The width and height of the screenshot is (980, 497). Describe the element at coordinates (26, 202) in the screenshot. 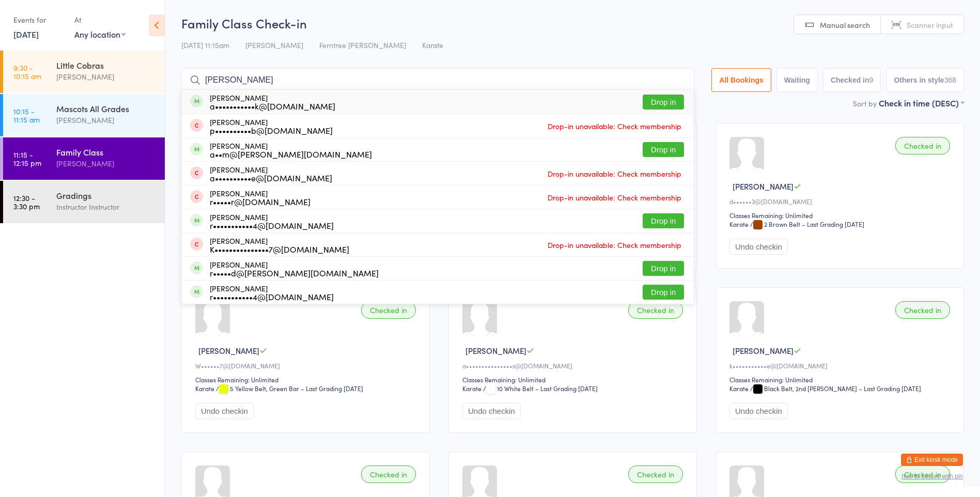

I see `time: 12:30 - 3:30 pm` at that location.